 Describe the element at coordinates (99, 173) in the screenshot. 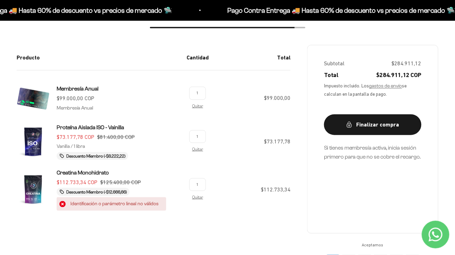

I see `a: Creatina Monohidrato` at that location.